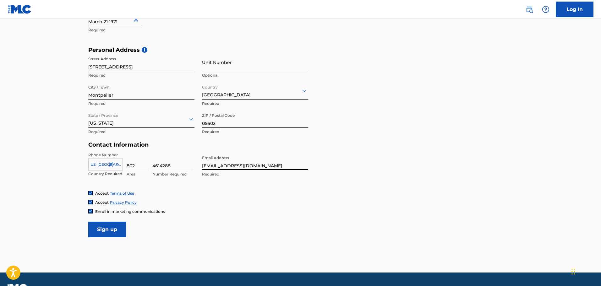 This screenshot has height=286, width=601. What do you see at coordinates (530, 9) in the screenshot?
I see `a: Public Search` at bounding box center [530, 9].